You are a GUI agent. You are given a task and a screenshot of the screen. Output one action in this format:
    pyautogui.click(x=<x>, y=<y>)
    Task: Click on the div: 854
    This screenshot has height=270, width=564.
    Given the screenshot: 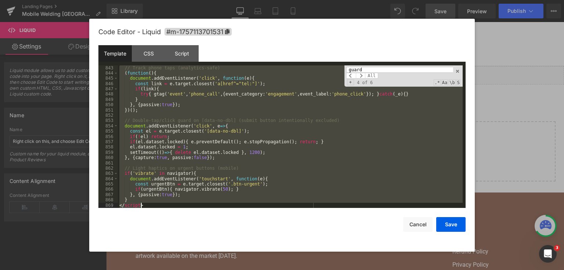 What is the action you would take?
    pyautogui.click(x=108, y=126)
    